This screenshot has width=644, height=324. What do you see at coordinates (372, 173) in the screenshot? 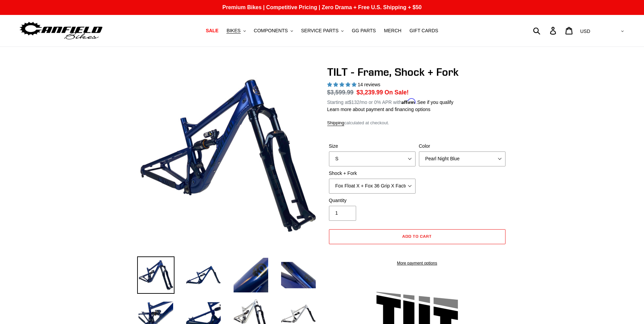
I see `label: Shock + Fork` at bounding box center [372, 173].